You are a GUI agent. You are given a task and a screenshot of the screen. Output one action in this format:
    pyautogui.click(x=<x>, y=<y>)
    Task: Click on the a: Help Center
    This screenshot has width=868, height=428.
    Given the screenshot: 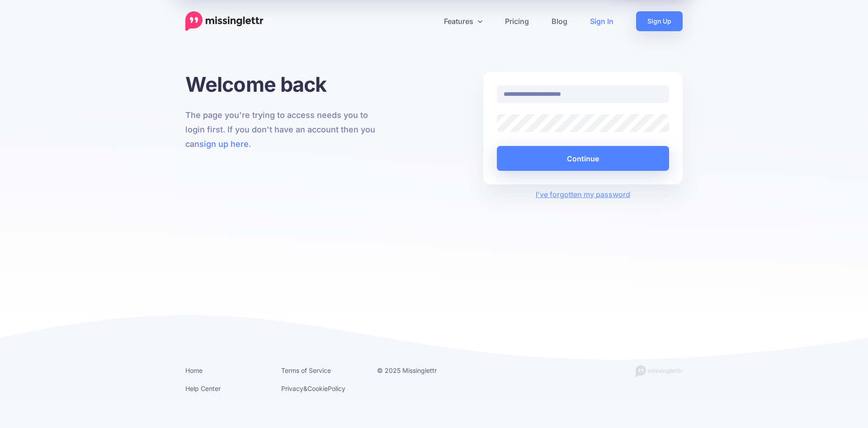 What is the action you would take?
    pyautogui.click(x=203, y=388)
    